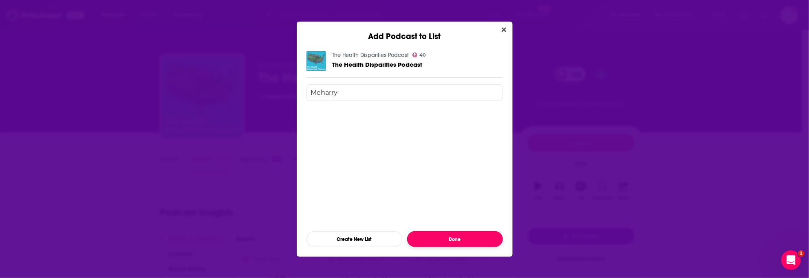 Image resolution: width=809 pixels, height=278 pixels. I want to click on button: Close, so click(504, 30).